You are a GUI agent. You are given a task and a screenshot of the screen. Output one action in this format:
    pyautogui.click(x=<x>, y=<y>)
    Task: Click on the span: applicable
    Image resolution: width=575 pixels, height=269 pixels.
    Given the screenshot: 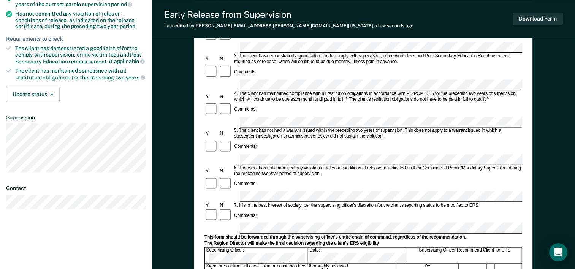 What is the action you would take?
    pyautogui.click(x=129, y=61)
    